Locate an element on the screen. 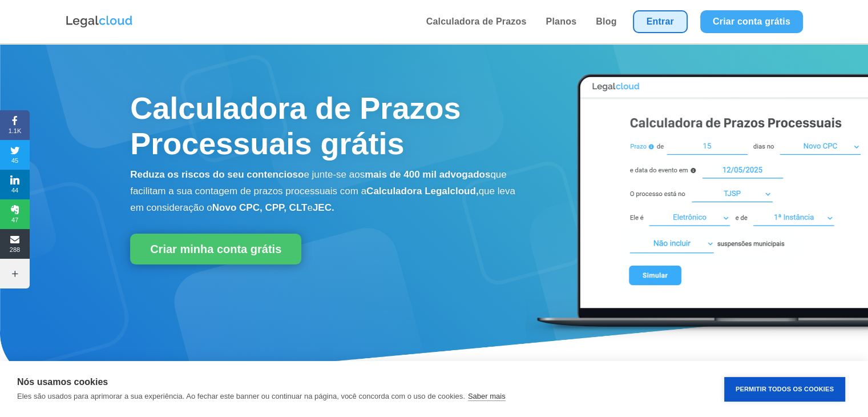 This screenshot has height=417, width=868. strong: Nós usamos cookies is located at coordinates (62, 382).